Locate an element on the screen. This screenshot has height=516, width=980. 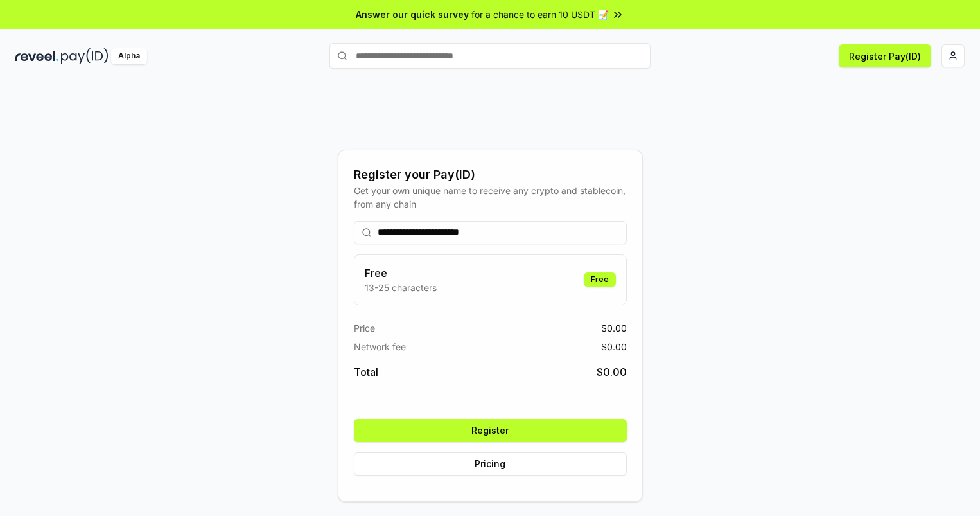
h3: Free is located at coordinates (401, 273).